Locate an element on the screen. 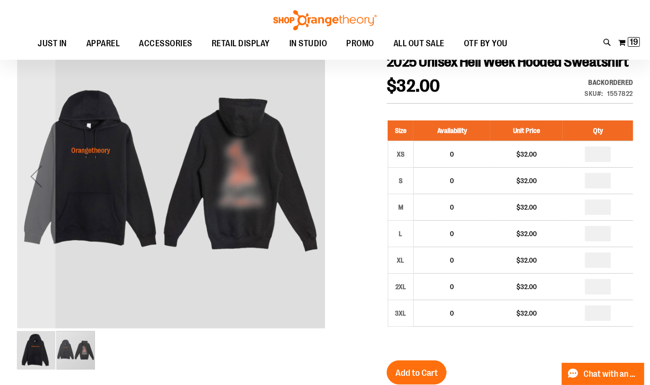 The height and width of the screenshot is (385, 650). span: IN STUDIO is located at coordinates (308, 43).